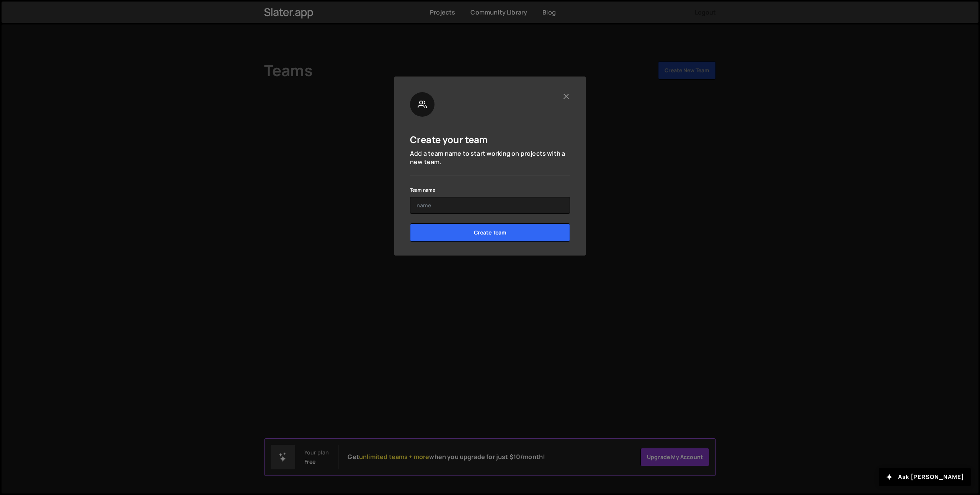 The width and height of the screenshot is (980, 495). I want to click on button: Close, so click(565, 96).